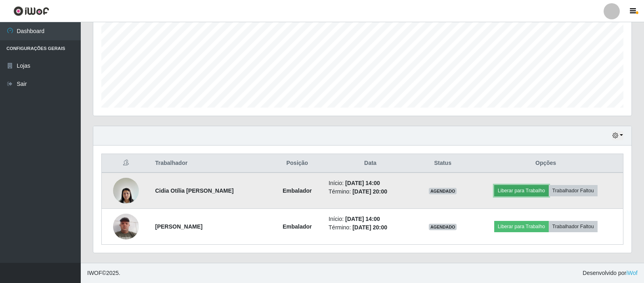  What do you see at coordinates (632, 273) in the screenshot?
I see `a: iWof` at bounding box center [632, 273].